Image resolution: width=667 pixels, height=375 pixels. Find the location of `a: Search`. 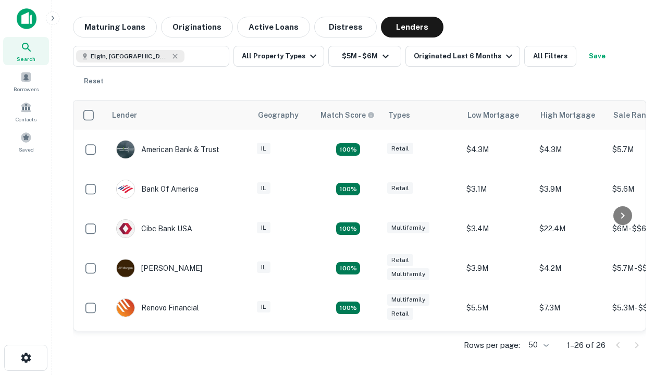

a: Search is located at coordinates (26, 51).